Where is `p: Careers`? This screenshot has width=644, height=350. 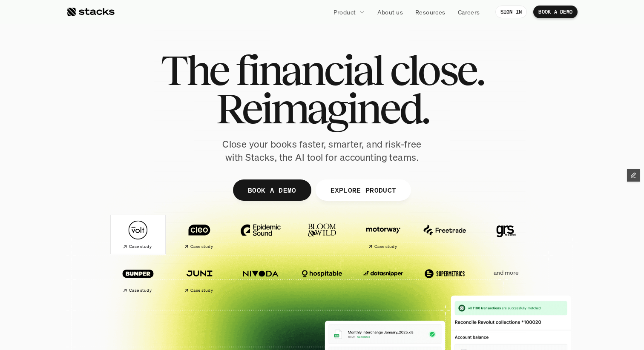
p: Careers is located at coordinates (469, 12).